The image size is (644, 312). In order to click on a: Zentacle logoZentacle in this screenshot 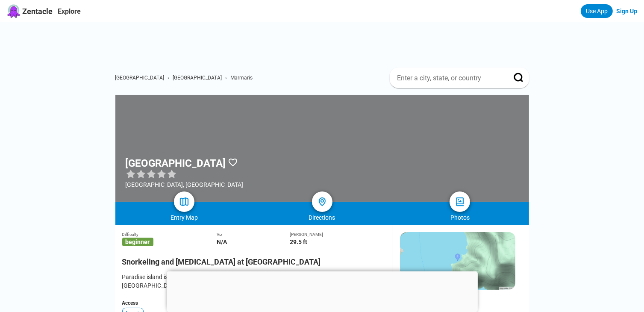, I will do `click(30, 11)`.